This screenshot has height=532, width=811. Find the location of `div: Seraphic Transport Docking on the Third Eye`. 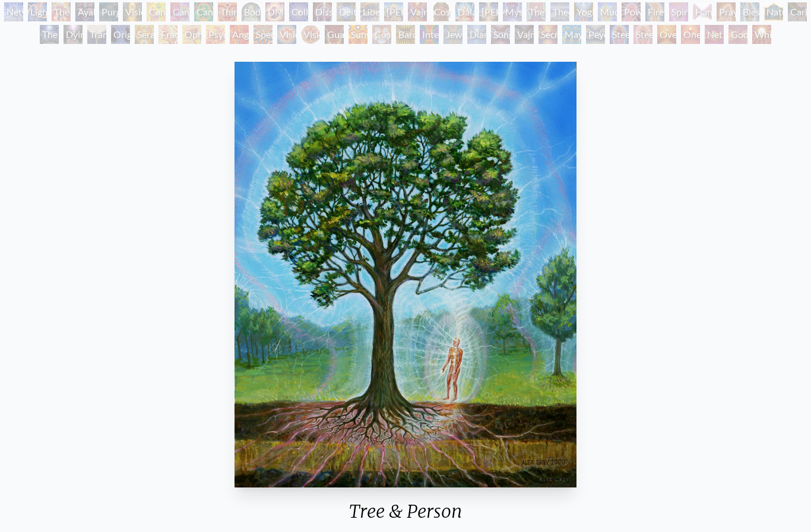

div: Seraphic Transport Docking on the Third Eye is located at coordinates (144, 34).